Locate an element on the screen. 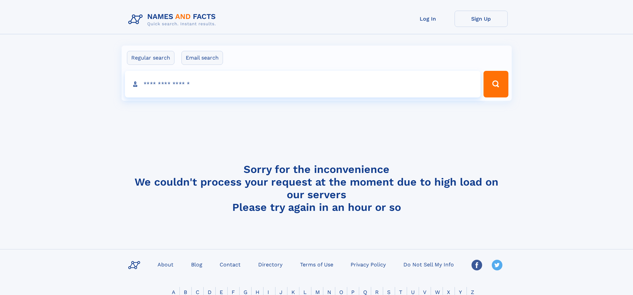 The height and width of the screenshot is (295, 633). img: Logo Names and Facts is located at coordinates (174, 20).